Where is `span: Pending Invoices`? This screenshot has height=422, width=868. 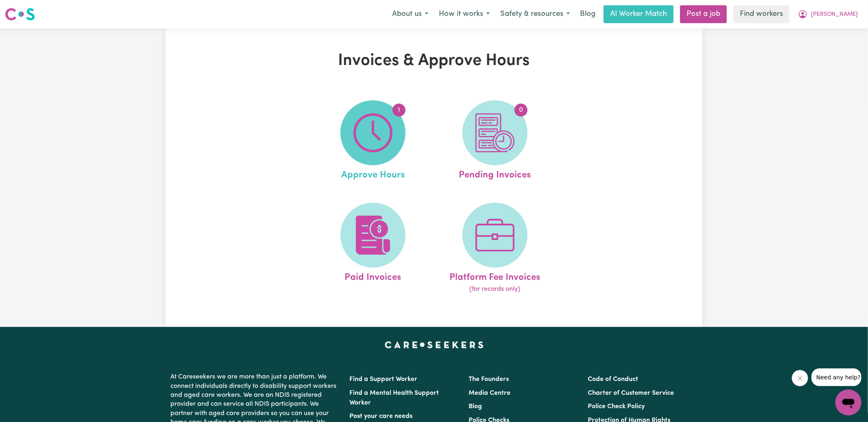
span: Pending Invoices is located at coordinates (495, 174).